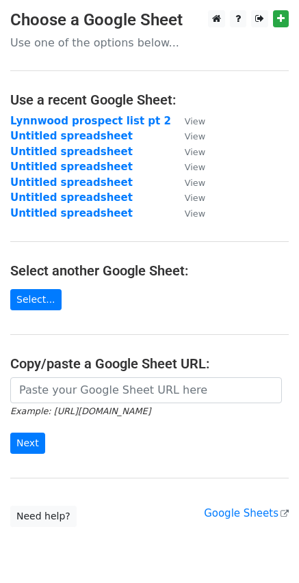 The height and width of the screenshot is (583, 299). What do you see at coordinates (36, 299) in the screenshot?
I see `a: Select...` at bounding box center [36, 299].